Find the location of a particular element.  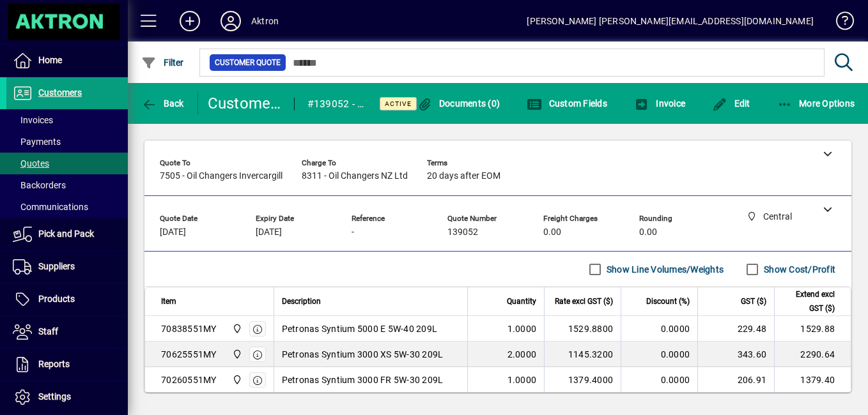

span: Invoices is located at coordinates (33, 120).